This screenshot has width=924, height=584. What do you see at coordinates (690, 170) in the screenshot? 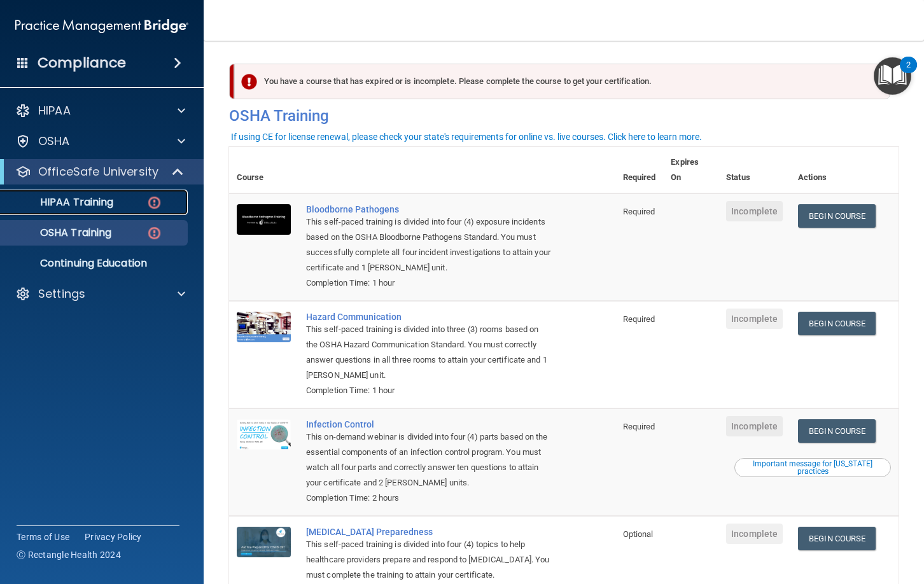
I see `th: Expires On` at bounding box center [690, 170].